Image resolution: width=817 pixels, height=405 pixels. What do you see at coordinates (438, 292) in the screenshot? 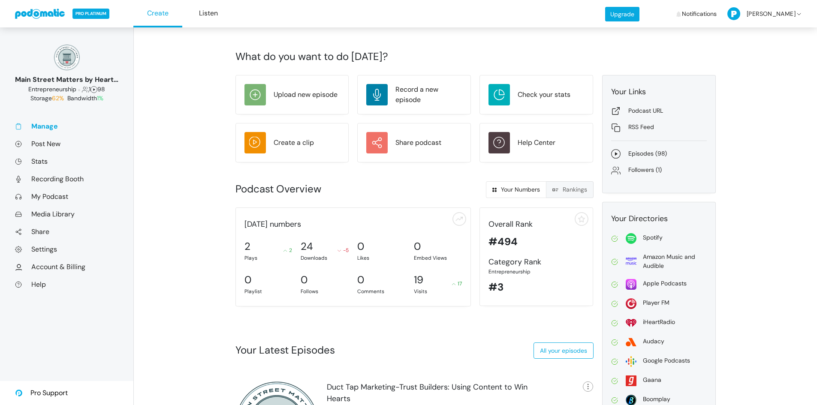
I see `div: Visits` at bounding box center [438, 292].